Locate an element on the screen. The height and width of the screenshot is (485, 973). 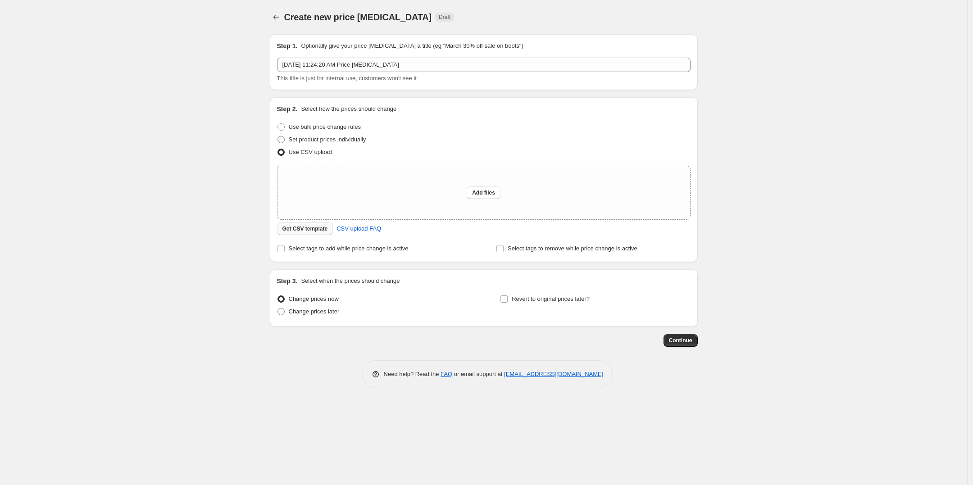
span: Use bulk price change rules is located at coordinates (325, 127).